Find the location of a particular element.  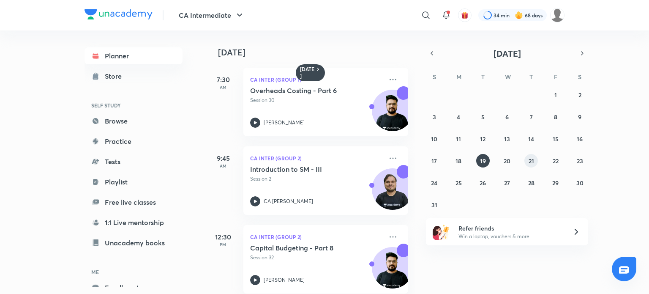

abbr: August 17, 2025 is located at coordinates (434, 161).